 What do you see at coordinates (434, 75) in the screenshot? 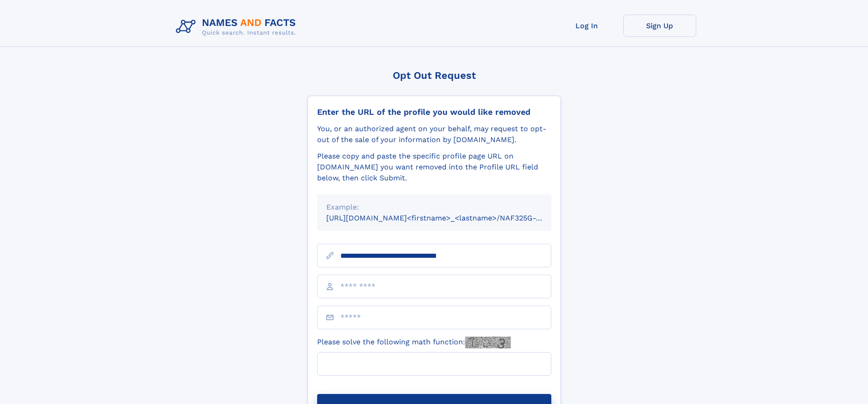
I see `div: Opt Out Request` at bounding box center [434, 75].